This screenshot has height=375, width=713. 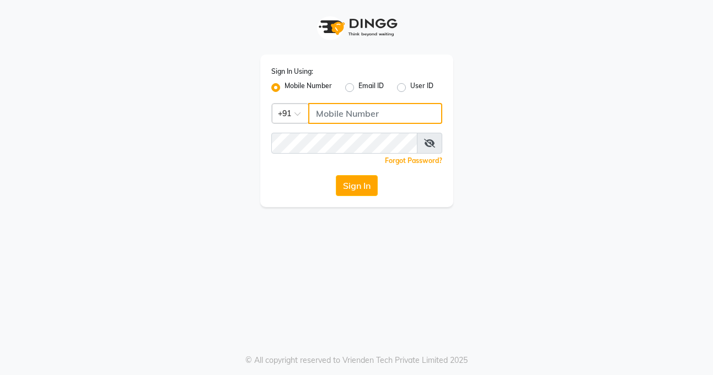 What do you see at coordinates (371, 88) in the screenshot?
I see `label: Email ID` at bounding box center [371, 88].